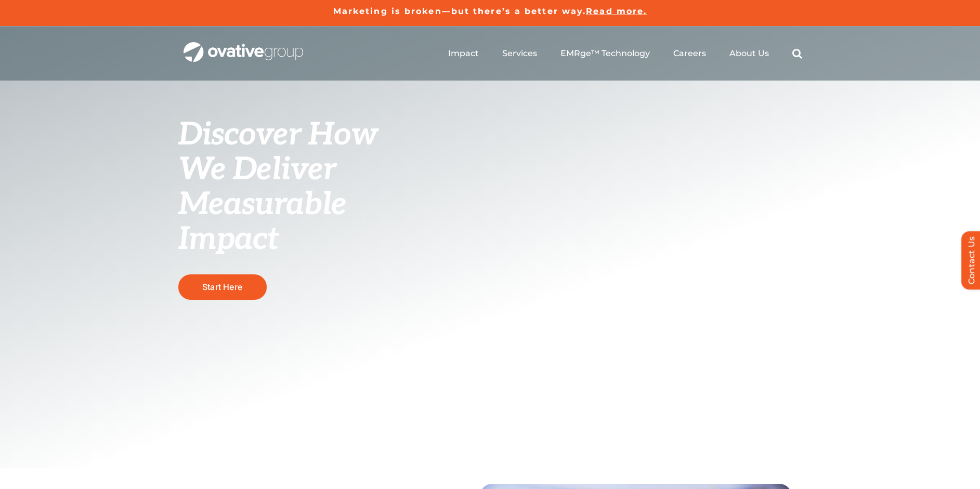  I want to click on a: EMRge™ Technology, so click(605, 53).